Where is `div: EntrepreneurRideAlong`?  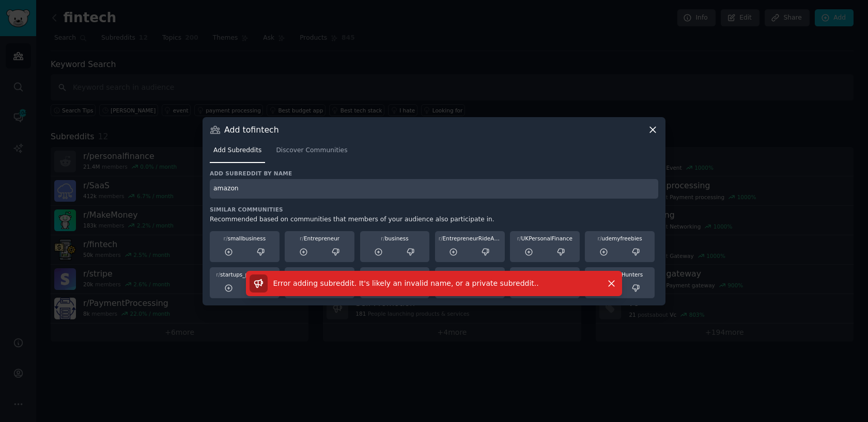 div: EntrepreneurRideAlong is located at coordinates (469, 238).